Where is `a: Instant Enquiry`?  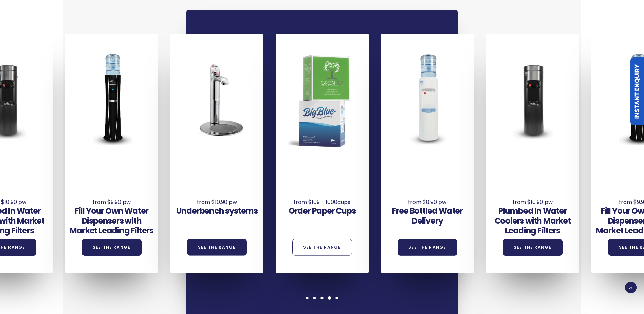
a: Instant Enquiry is located at coordinates (637, 91).